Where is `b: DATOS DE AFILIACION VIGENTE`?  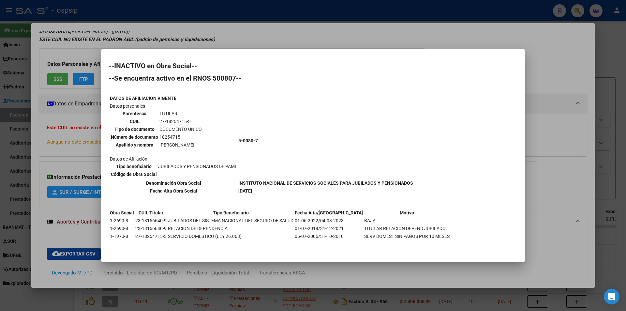 b: DATOS DE AFILIACION VIGENTE is located at coordinates (143, 98).